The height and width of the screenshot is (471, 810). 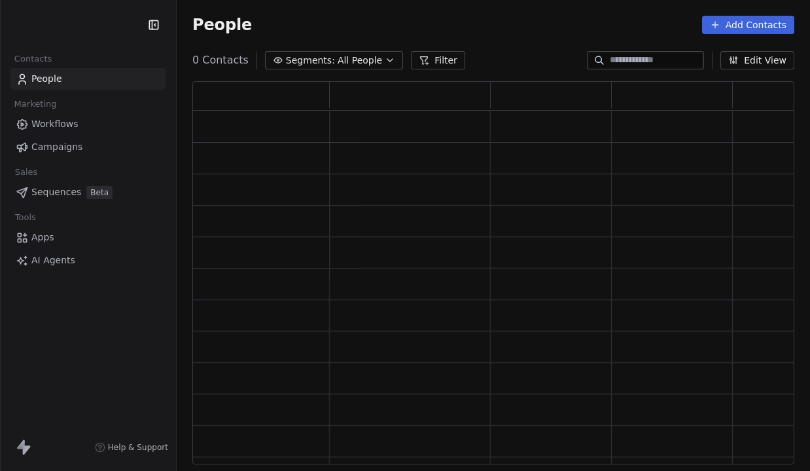 I want to click on button: Edit View, so click(x=757, y=60).